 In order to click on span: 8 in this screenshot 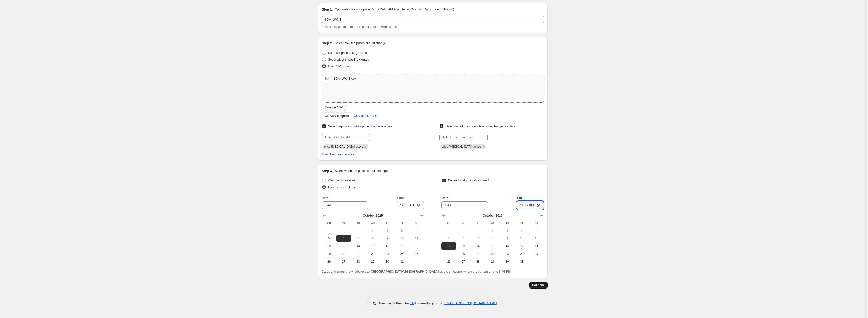, I will do `click(372, 238)`.